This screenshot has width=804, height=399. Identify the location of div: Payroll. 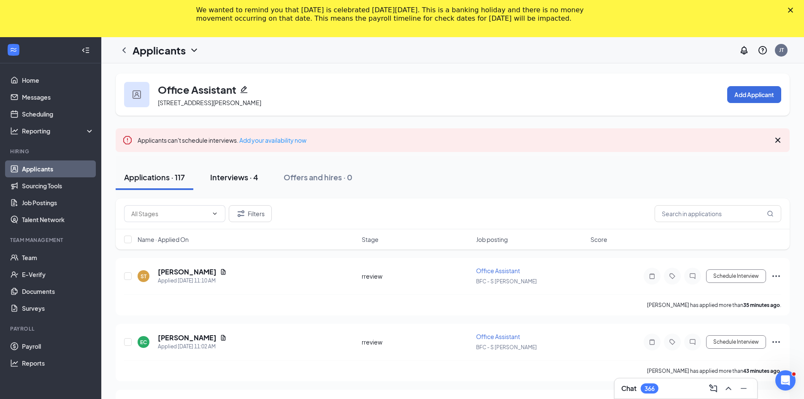
(51, 328).